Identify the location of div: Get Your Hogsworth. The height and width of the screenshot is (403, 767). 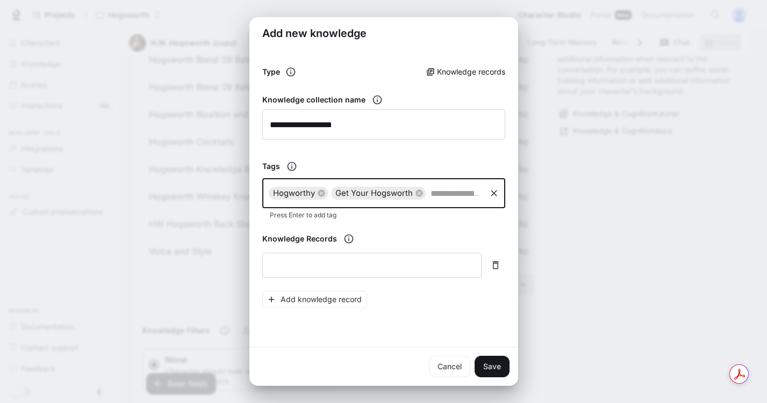
(378, 193).